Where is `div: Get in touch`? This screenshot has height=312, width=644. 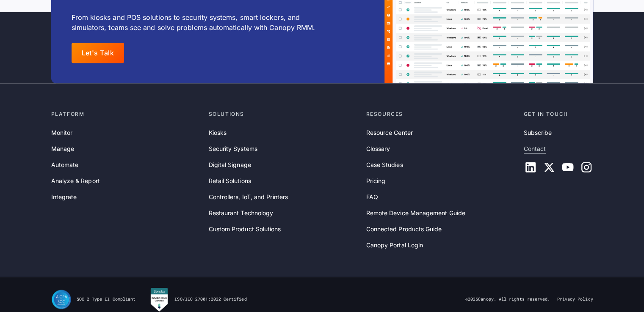 div: Get in touch is located at coordinates (558, 114).